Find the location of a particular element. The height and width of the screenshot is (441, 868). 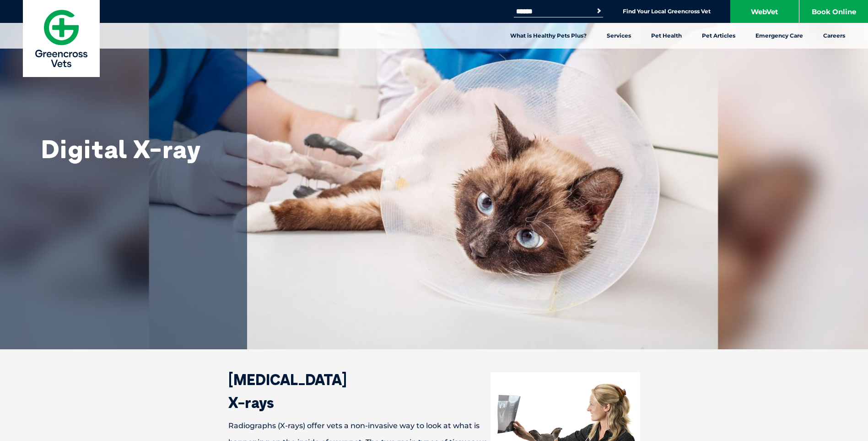

a: Careers is located at coordinates (834, 36).